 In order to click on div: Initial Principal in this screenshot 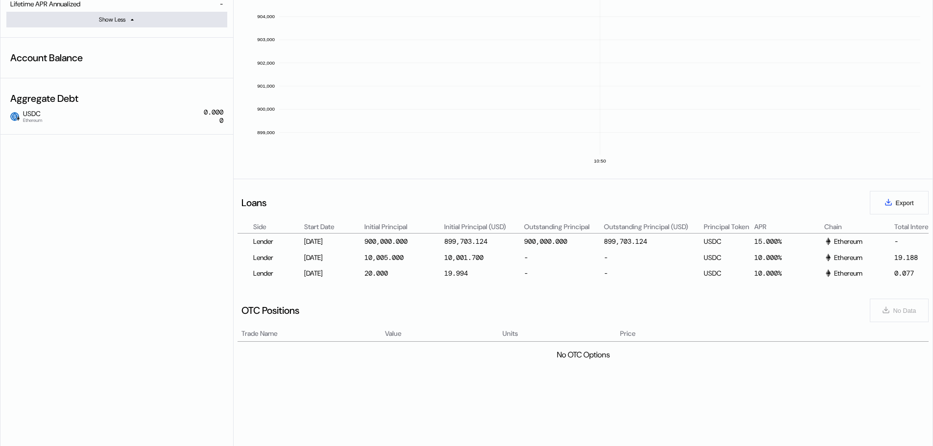, I will do `click(403, 227)`.